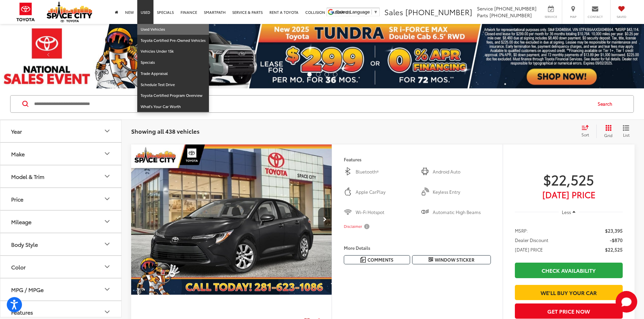 Image resolution: width=644 pixels, height=319 pixels. What do you see at coordinates (380, 260) in the screenshot?
I see `span: Comments` at bounding box center [380, 260].